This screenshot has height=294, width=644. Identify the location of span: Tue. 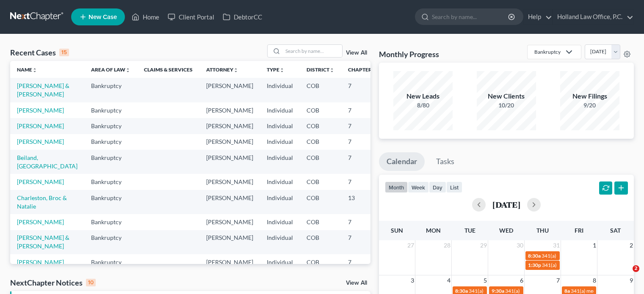
(470, 230).